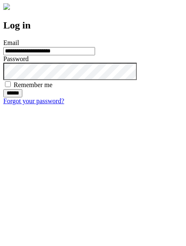 The width and height of the screenshot is (186, 246). What do you see at coordinates (16, 59) in the screenshot?
I see `label: Password` at bounding box center [16, 59].